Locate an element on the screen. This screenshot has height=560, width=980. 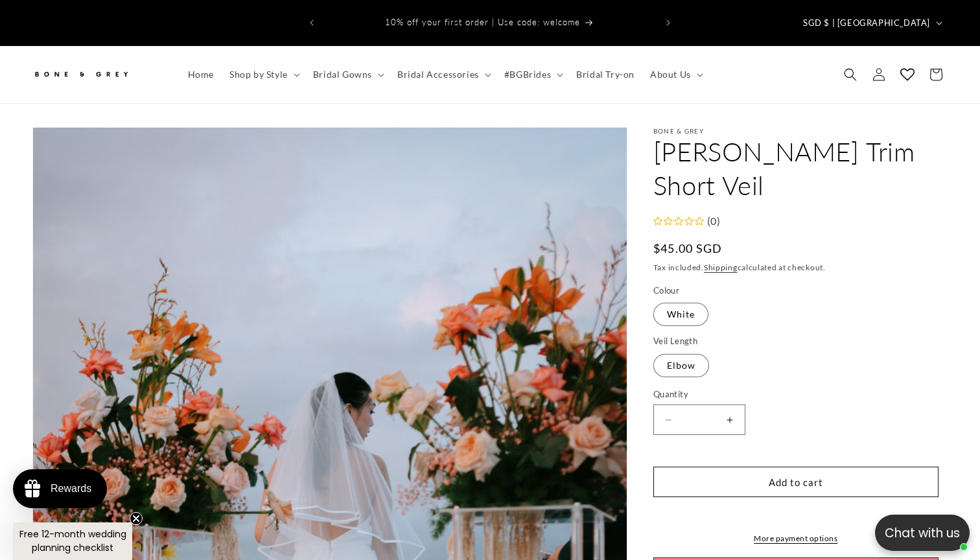
span: About Us is located at coordinates (670, 75).